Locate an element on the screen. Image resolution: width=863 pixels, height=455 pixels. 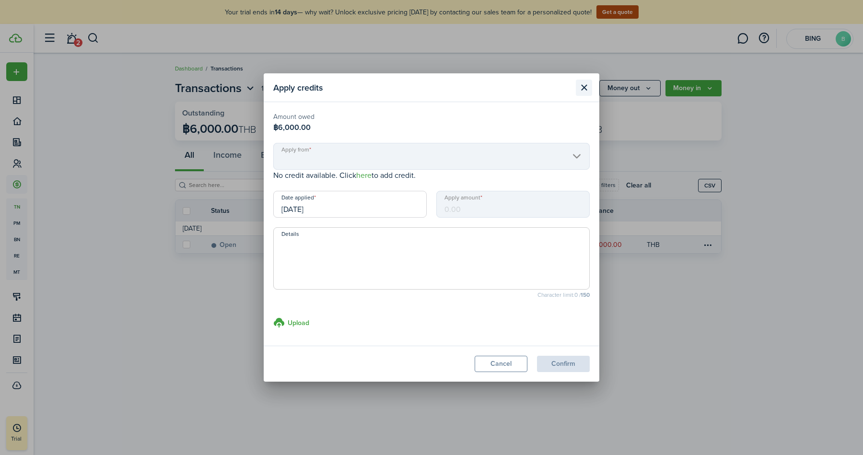
a: here is located at coordinates (364, 175).